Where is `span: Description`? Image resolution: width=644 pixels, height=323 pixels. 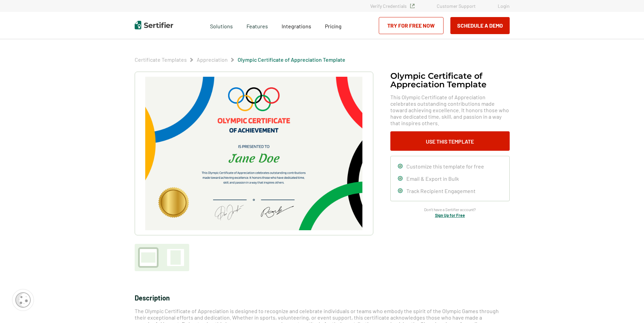 span: Description is located at coordinates (152, 298).